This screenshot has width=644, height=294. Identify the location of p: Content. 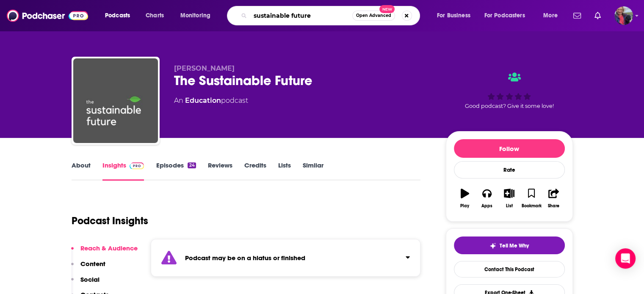
(93, 263).